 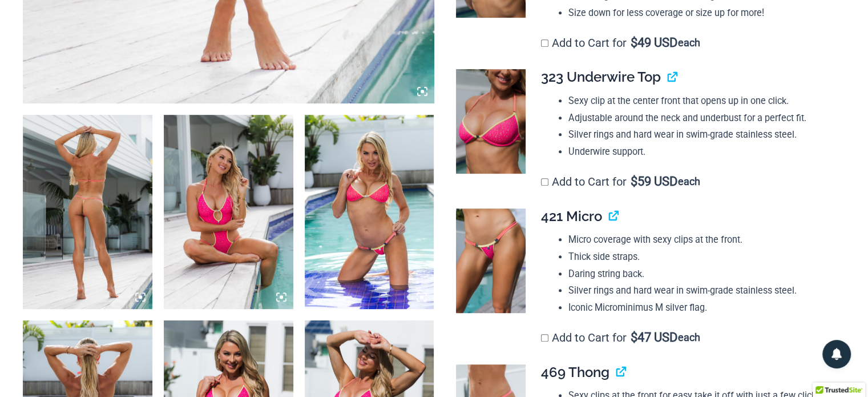 I want to click on a: Bubble Mesh Highlight Pink 421 Micro, so click(x=491, y=260).